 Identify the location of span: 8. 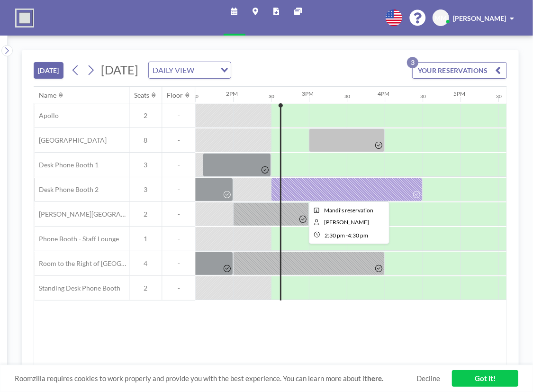
(145, 140).